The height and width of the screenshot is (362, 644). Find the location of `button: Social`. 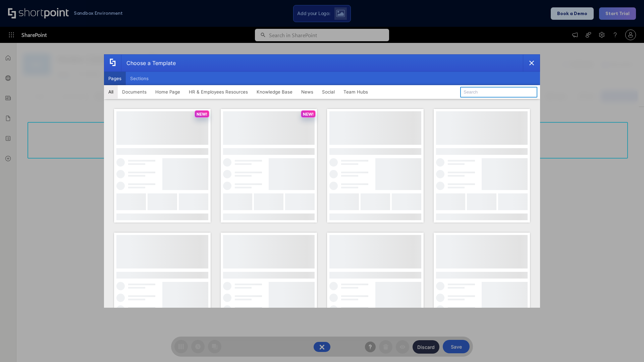

button: Social is located at coordinates (328, 92).